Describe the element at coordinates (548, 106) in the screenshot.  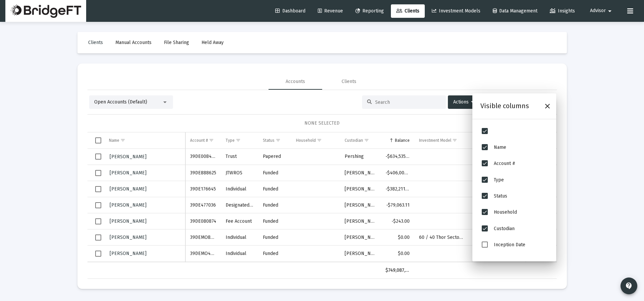
I see `div: Close` at that location.